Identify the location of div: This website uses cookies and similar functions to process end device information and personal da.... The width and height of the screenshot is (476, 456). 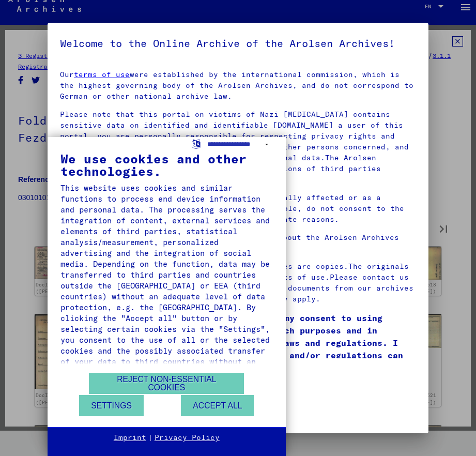
(166, 280).